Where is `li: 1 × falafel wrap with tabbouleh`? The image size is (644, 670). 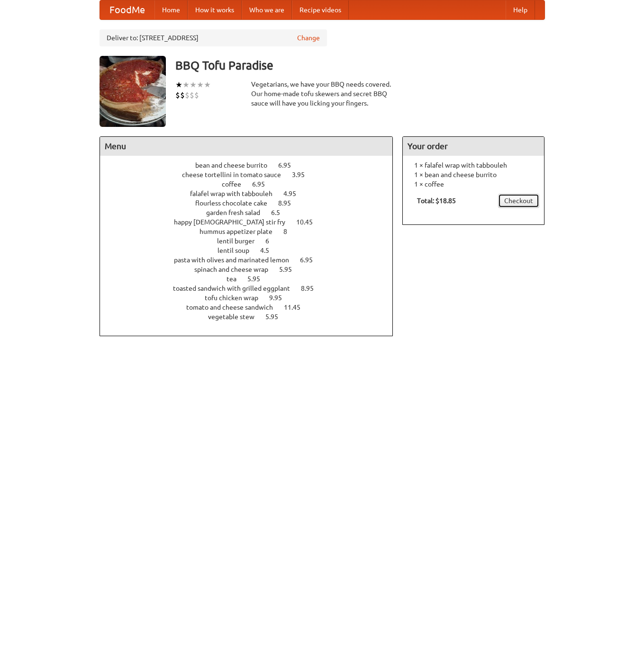 li: 1 × falafel wrap with tabbouleh is located at coordinates (473, 165).